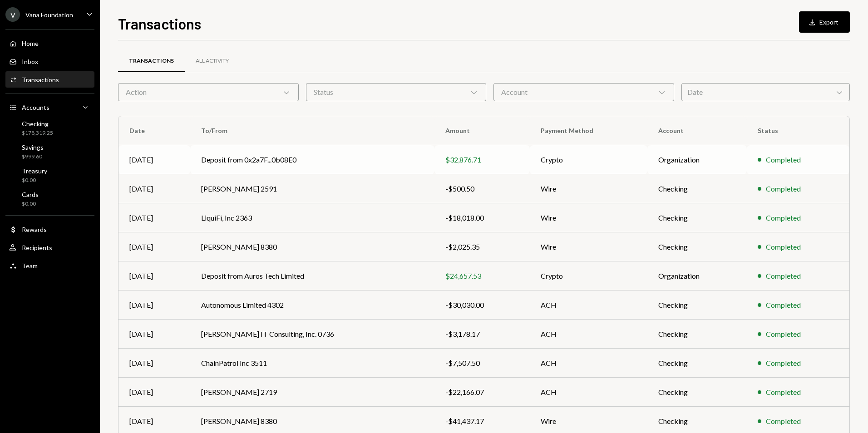 Image resolution: width=868 pixels, height=433 pixels. Describe the element at coordinates (30, 194) in the screenshot. I see `div: Cards` at that location.